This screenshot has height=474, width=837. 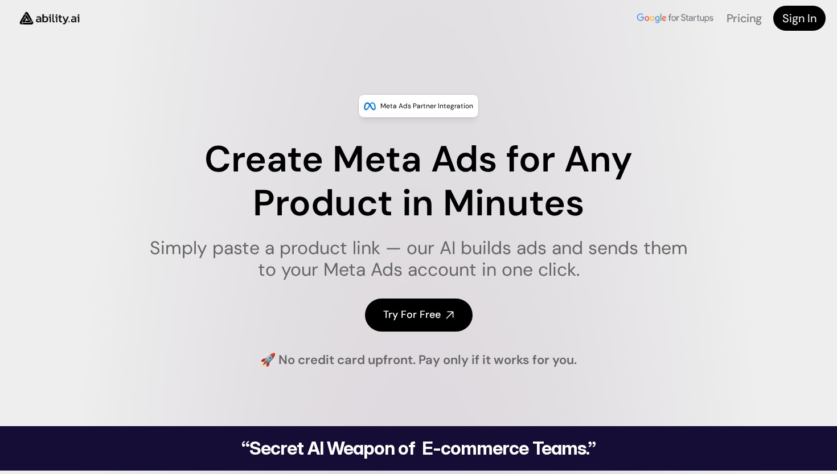 I want to click on a: Pricing, so click(x=744, y=18).